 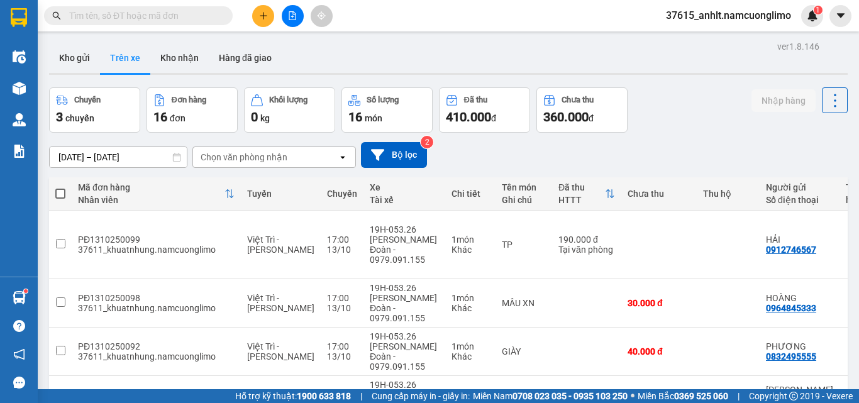 I want to click on span: notification, so click(x=19, y=354).